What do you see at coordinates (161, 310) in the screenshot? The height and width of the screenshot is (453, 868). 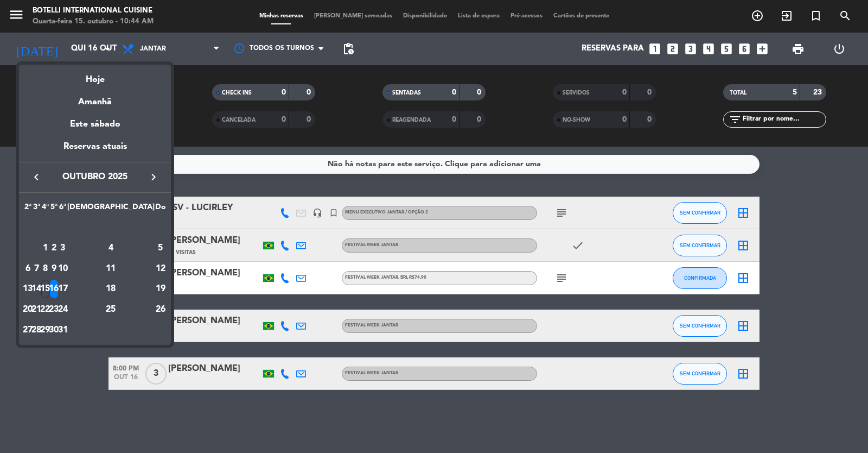 I see `td: 26 de outubro de 2025` at bounding box center [161, 310].